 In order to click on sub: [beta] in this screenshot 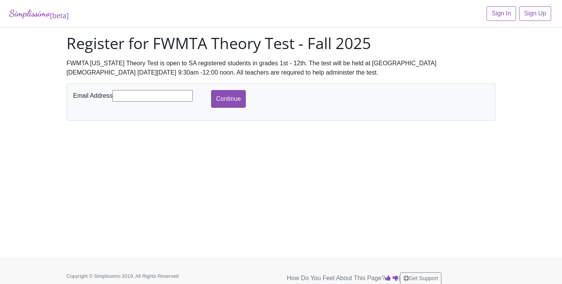, I will do `click(59, 15)`.